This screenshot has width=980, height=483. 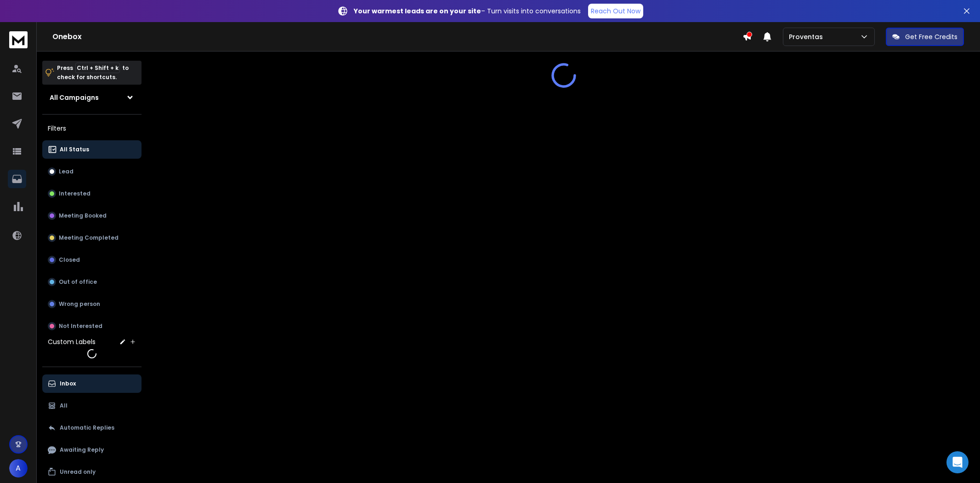 What do you see at coordinates (92, 384) in the screenshot?
I see `button: Inbox` at bounding box center [92, 384].